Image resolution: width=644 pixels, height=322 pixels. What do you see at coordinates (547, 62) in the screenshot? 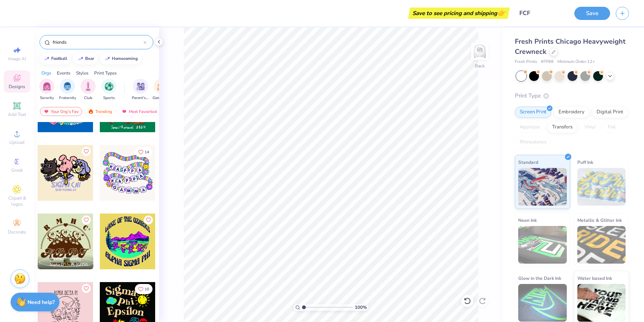
I see `span: # FP88` at bounding box center [547, 62].